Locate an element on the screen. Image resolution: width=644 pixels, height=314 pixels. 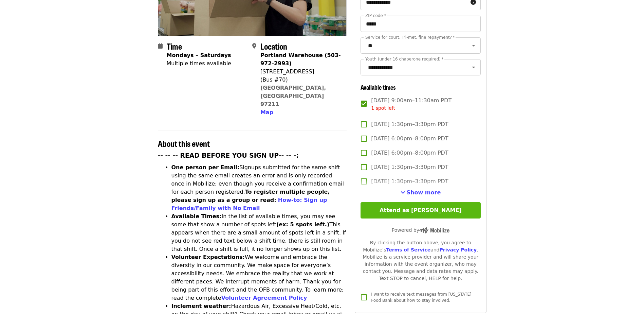
label: Youth (under 16 chaperone required) is located at coordinates (404, 59).